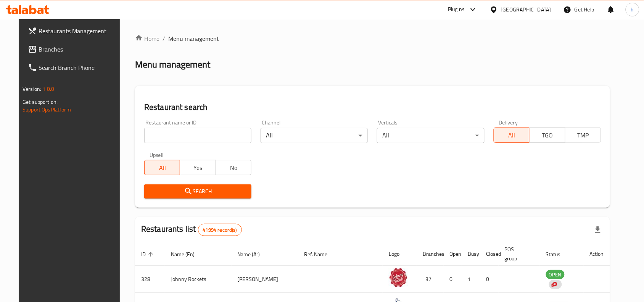 The width and height of the screenshot is (644, 302). What do you see at coordinates (372, 107) in the screenshot?
I see `h2: Restaurant search` at bounding box center [372, 107].